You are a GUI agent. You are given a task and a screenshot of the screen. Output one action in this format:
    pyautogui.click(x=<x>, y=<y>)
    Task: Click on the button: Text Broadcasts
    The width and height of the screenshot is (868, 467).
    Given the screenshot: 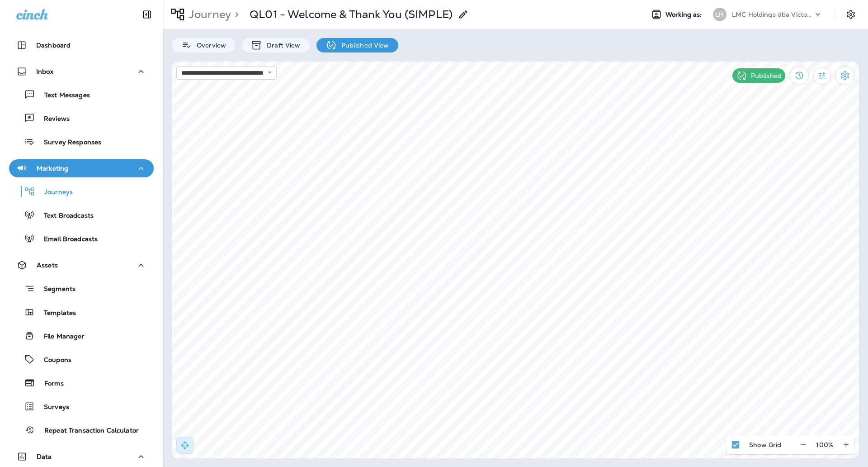 What is the action you would take?
    pyautogui.click(x=81, y=215)
    